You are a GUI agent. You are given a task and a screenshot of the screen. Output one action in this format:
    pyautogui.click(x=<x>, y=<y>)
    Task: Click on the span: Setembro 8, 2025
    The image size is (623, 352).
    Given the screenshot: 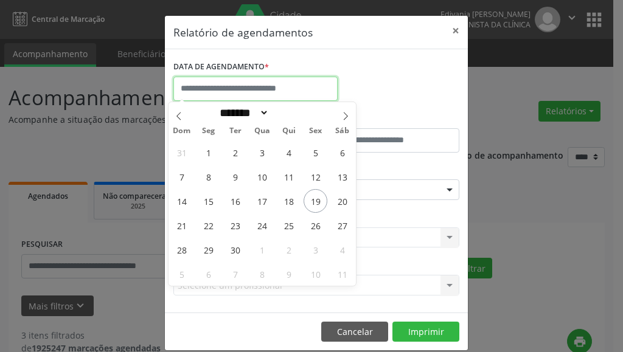 What is the action you would take?
    pyautogui.click(x=208, y=177)
    